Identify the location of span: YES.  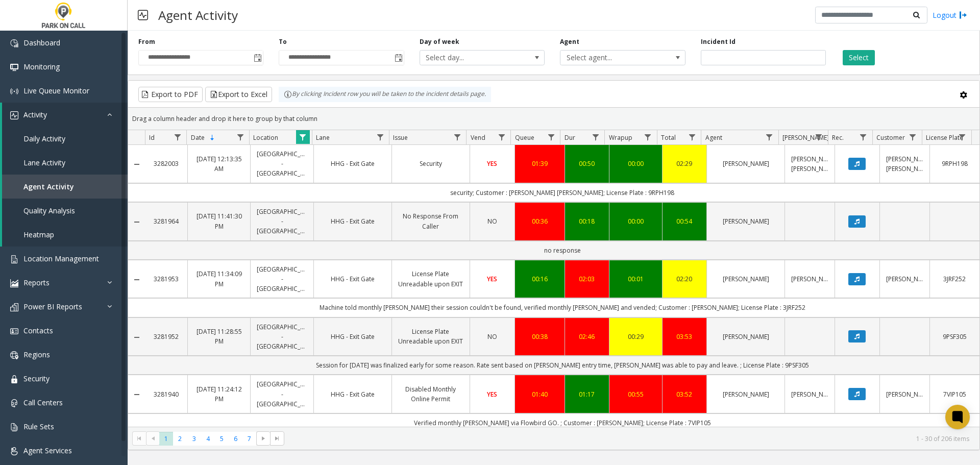
(492, 279).